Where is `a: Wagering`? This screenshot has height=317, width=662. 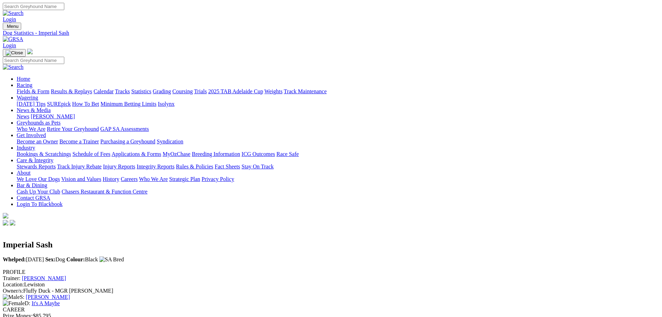 a: Wagering is located at coordinates (27, 97).